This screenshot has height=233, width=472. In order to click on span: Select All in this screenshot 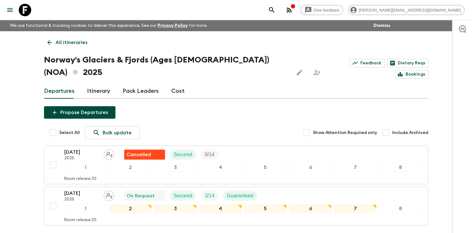, I will do `click(70, 133)`.